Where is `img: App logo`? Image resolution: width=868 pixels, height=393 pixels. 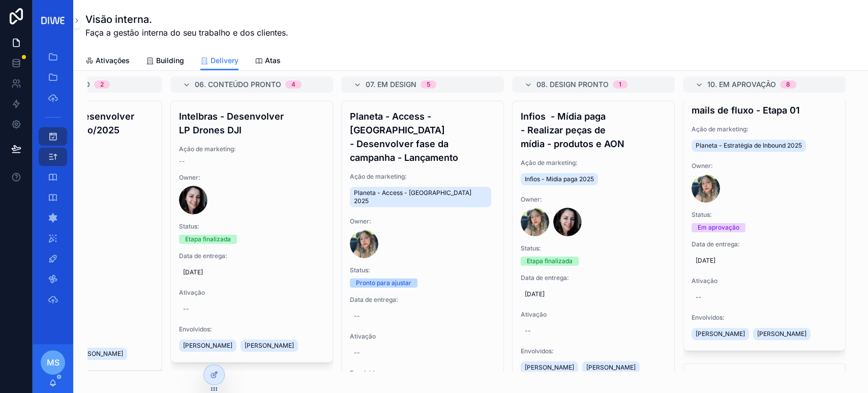 img: App logo is located at coordinates (53, 20).